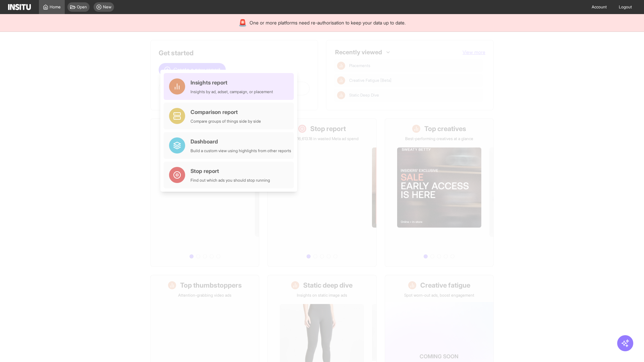 Image resolution: width=644 pixels, height=362 pixels. Describe the element at coordinates (226, 121) in the screenshot. I see `div: Compare groups of things side by side` at that location.